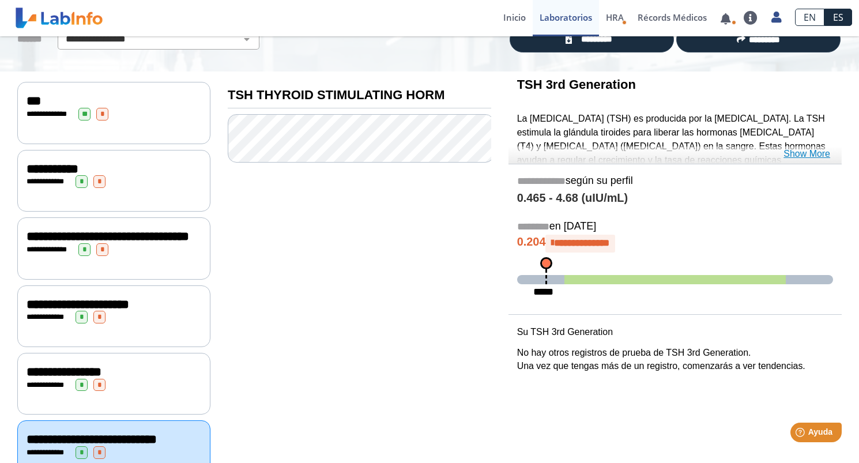 The height and width of the screenshot is (463, 859). I want to click on span: Ayuda, so click(64, 14).